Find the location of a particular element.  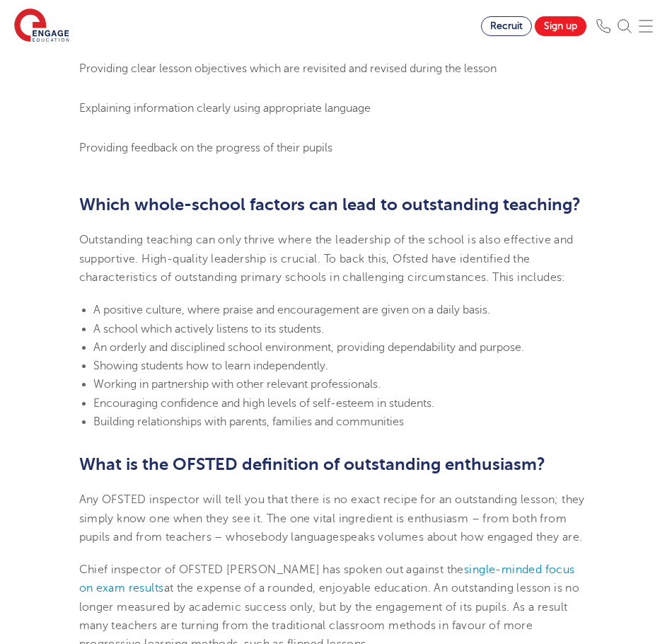

span: Outstanding teaching can only thrive where the leadership of the school is also effective and sup... is located at coordinates (327, 259).